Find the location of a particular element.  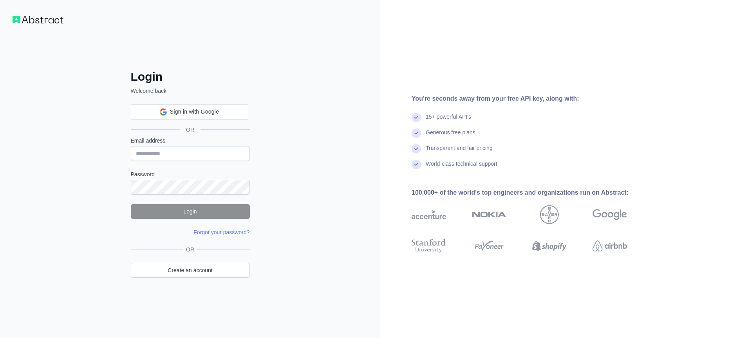

h2: Login is located at coordinates (190, 77).